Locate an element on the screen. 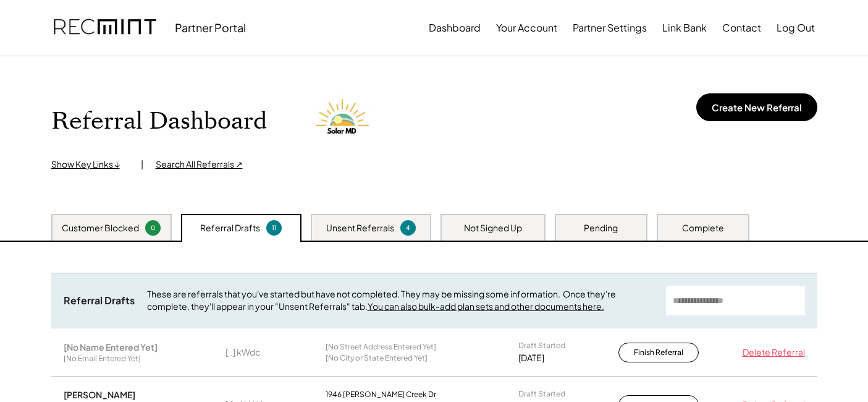  div: Search All Referrals ↗ is located at coordinates (199, 165).